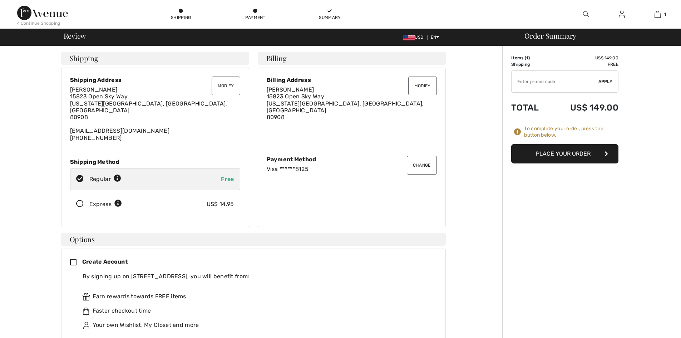  What do you see at coordinates (584, 64) in the screenshot?
I see `td: Free` at bounding box center [584, 64].